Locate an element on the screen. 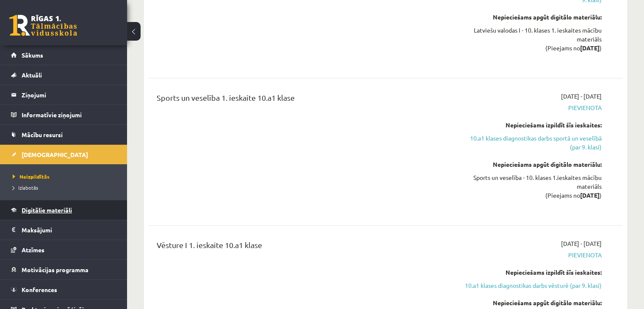 The image size is (644, 309). span: Konferences is located at coordinates (40, 290).